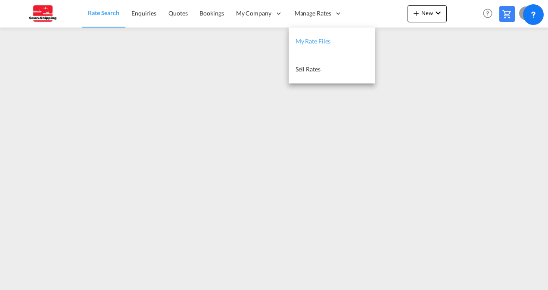 Image resolution: width=548 pixels, height=290 pixels. I want to click on span: Rate Search, so click(103, 12).